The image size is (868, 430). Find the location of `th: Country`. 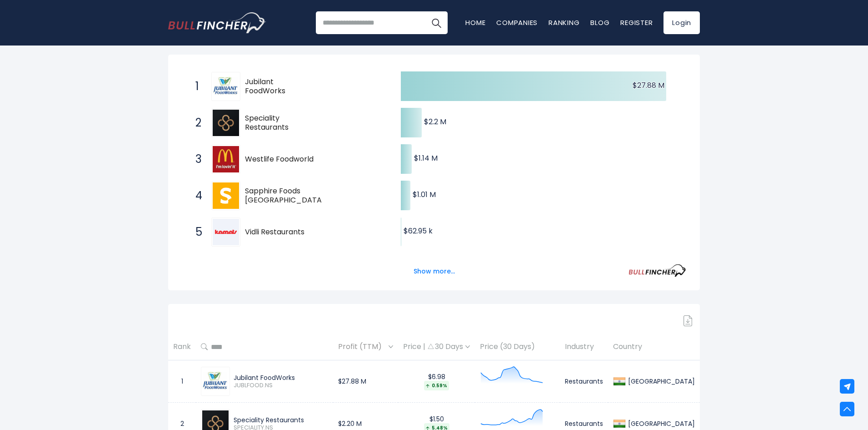

th: Country is located at coordinates (654, 346).